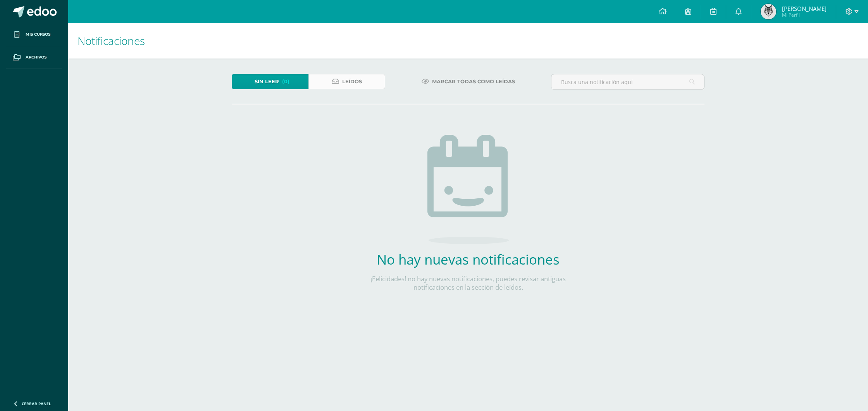 The height and width of the screenshot is (411, 868). What do you see at coordinates (347, 81) in the screenshot?
I see `a: Leídos` at bounding box center [347, 81].